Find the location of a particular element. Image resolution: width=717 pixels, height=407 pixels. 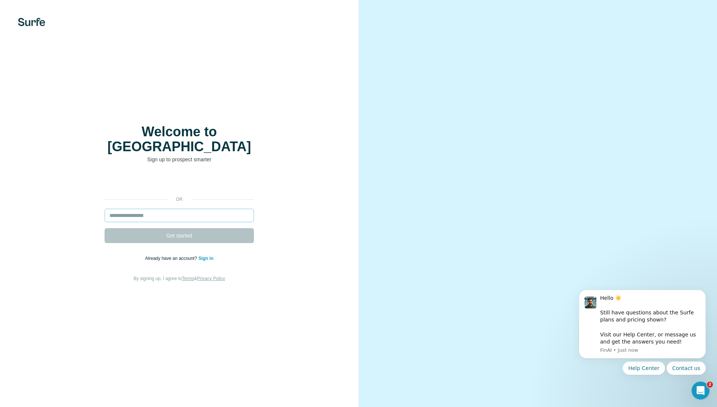

p: Sign up to prospect smarter is located at coordinates (179, 159).